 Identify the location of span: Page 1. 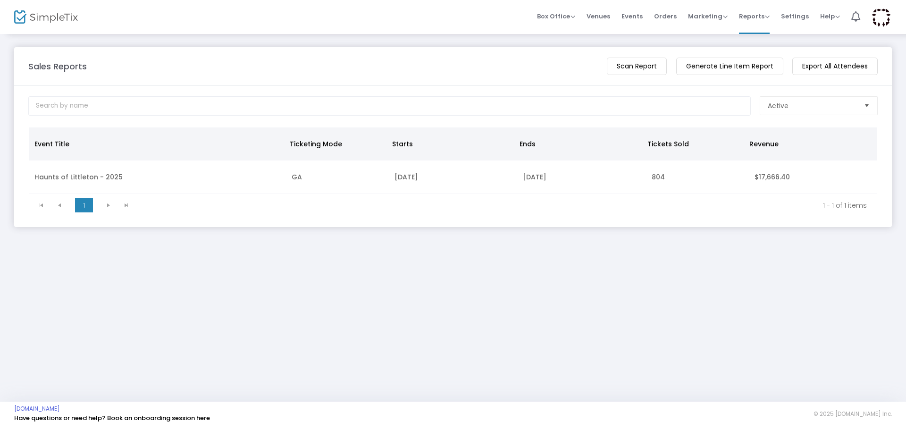
(84, 205).